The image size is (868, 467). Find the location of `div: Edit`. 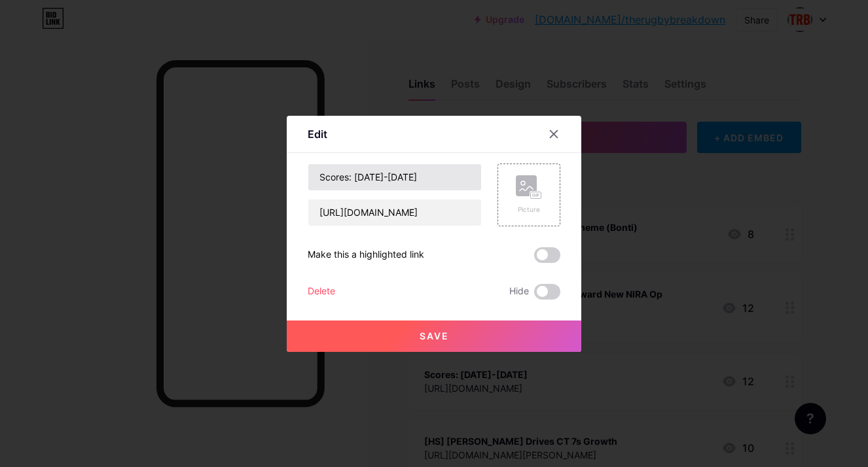

div: Edit is located at coordinates (317, 134).